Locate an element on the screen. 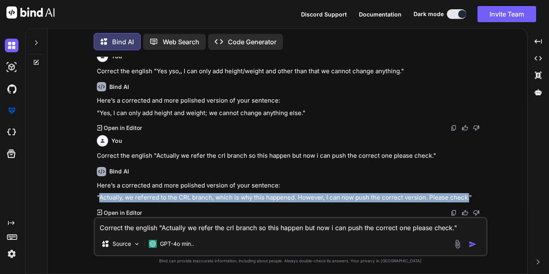  img: darkAi-studio is located at coordinates (12, 67).